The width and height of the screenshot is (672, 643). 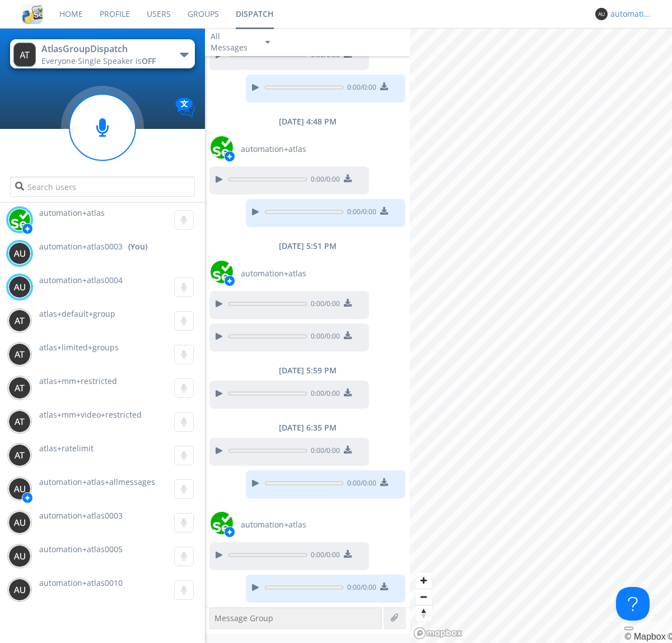 What do you see at coordinates (90, 414) in the screenshot?
I see `span: atlas+mm+video+restricted` at bounding box center [90, 414].